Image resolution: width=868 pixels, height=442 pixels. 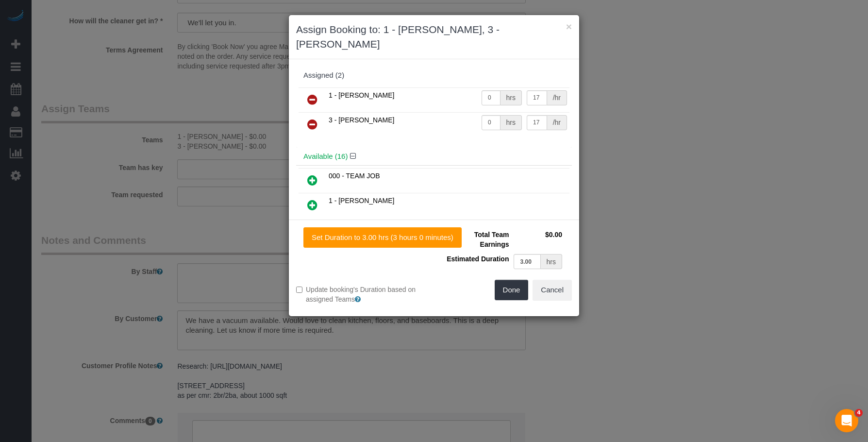 What do you see at coordinates (362, 294) in the screenshot?
I see `label: Update booking's Duration based on assigned Teams` at bounding box center [362, 294].